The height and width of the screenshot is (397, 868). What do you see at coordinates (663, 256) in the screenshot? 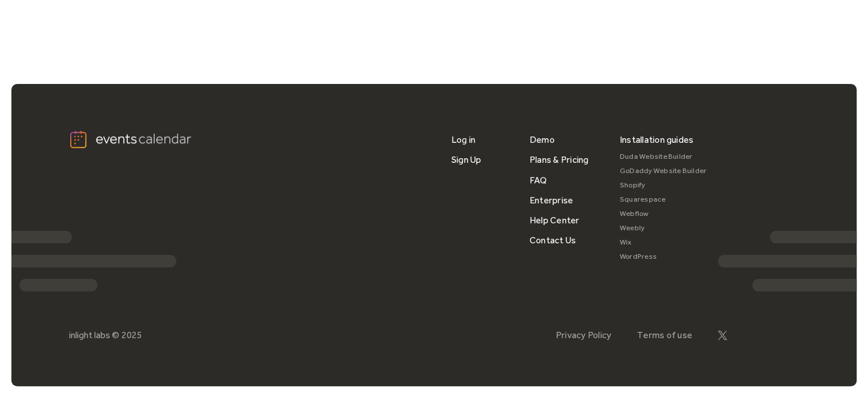
I see `a: WordPress` at bounding box center [663, 256].